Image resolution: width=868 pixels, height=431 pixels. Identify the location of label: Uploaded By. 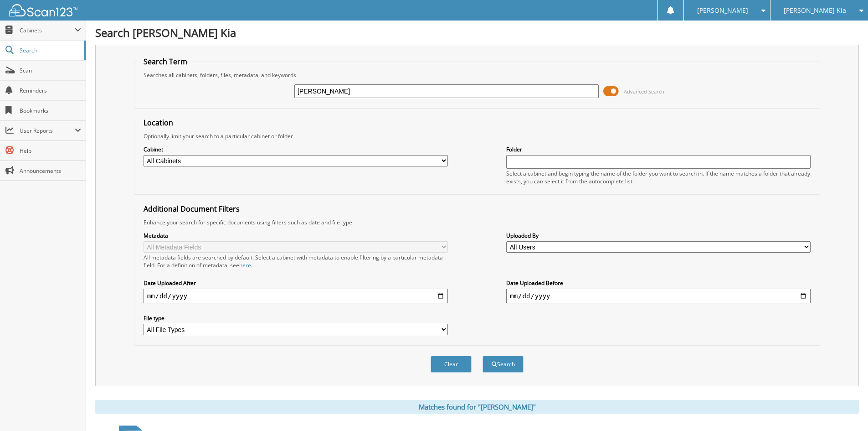
(659, 235).